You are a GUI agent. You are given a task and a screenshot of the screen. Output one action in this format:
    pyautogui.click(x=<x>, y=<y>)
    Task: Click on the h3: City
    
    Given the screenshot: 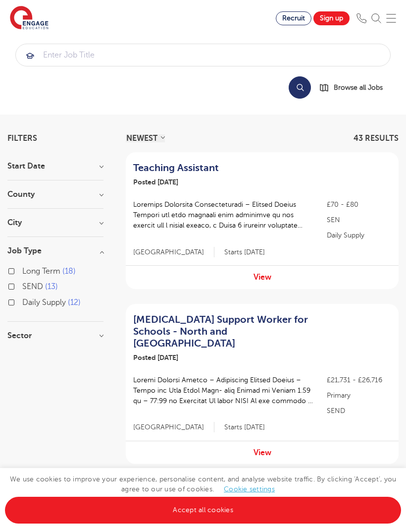 What is the action you would take?
    pyautogui.click(x=56, y=223)
    